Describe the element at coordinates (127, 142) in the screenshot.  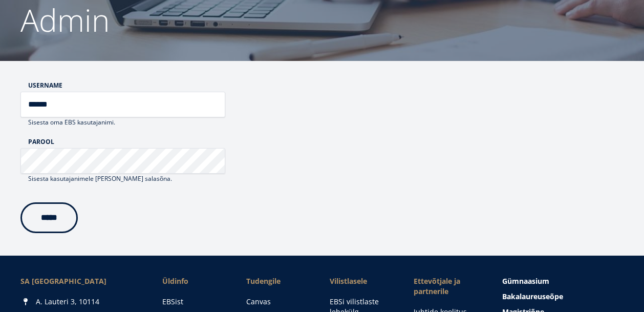
I see `label: Parool` at that location.